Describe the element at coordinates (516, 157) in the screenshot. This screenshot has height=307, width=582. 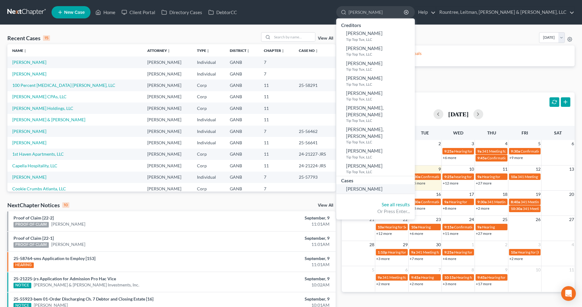
I see `a: +9 more` at that location.